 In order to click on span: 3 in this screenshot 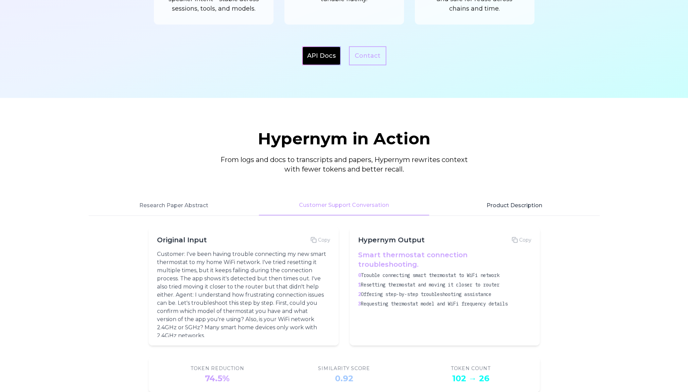, I will do `click(359, 304)`.